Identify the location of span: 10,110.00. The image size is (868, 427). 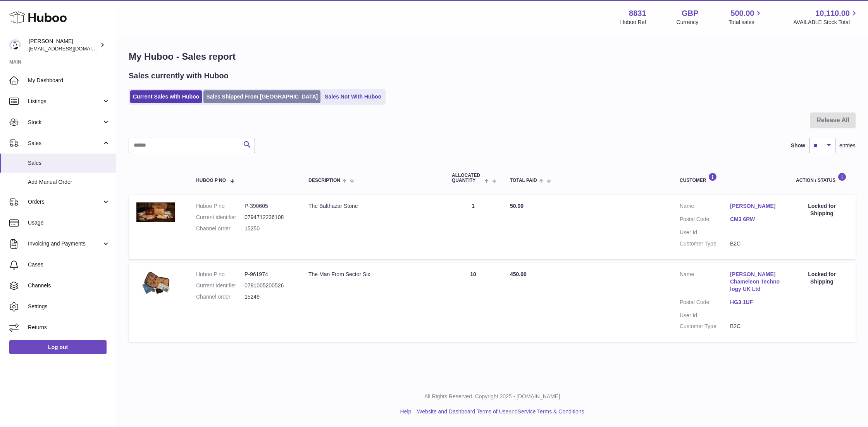
(832, 13).